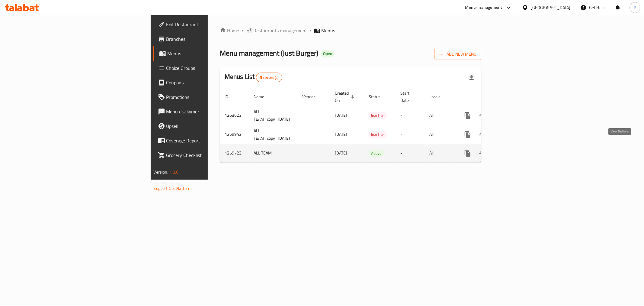 This screenshot has width=644, height=306. Describe the element at coordinates (378, 97) in the screenshot. I see `span: Status` at that location.